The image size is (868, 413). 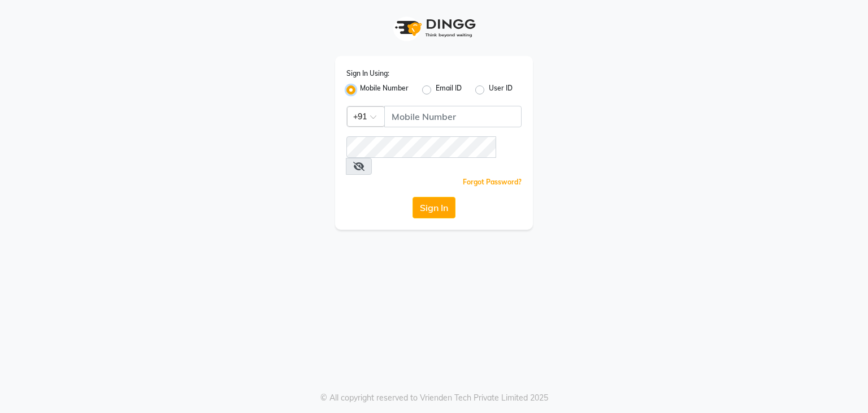 I want to click on img: logo1.svg, so click(x=434, y=28).